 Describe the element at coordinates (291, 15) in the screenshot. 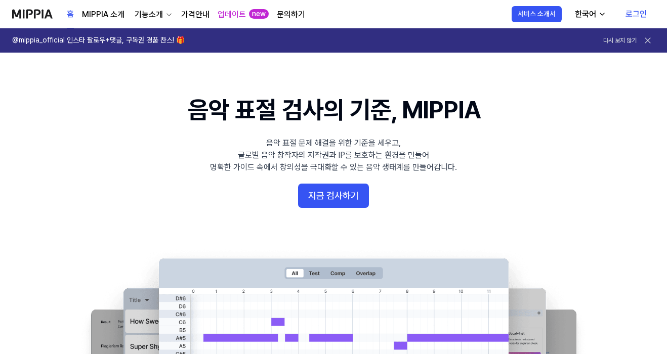

I see `a: 문의하기` at that location.